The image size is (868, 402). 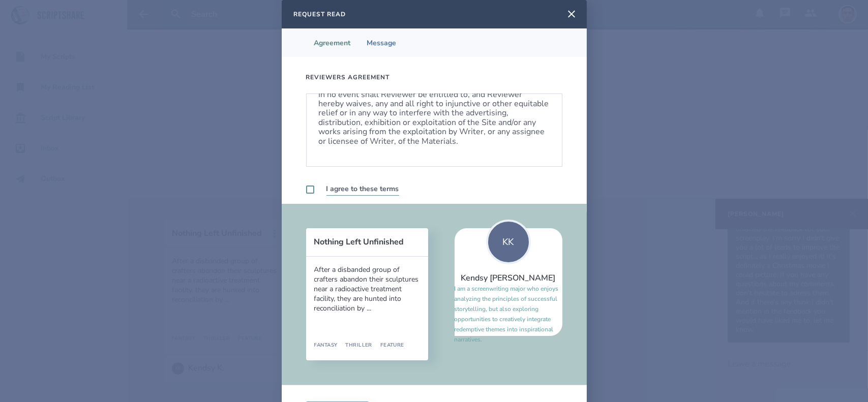 What do you see at coordinates (320, 15) in the screenshot?
I see `h2: Request Read` at bounding box center [320, 15].